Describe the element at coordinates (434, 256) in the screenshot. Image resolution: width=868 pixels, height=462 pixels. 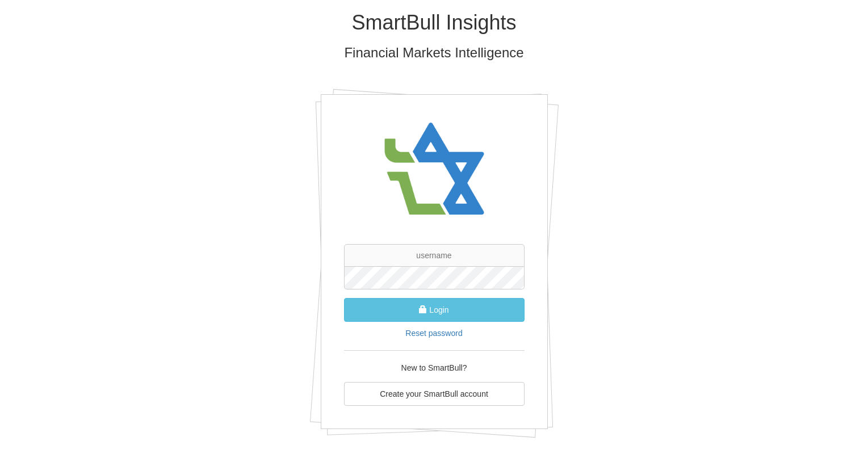
I see `input: username` at that location.